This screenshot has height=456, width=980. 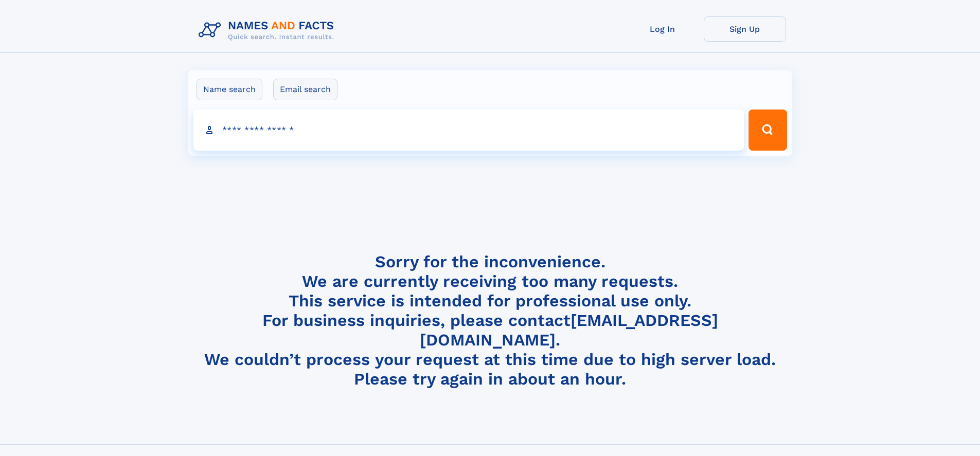 What do you see at coordinates (469, 130) in the screenshot?
I see `input: search input` at bounding box center [469, 130].